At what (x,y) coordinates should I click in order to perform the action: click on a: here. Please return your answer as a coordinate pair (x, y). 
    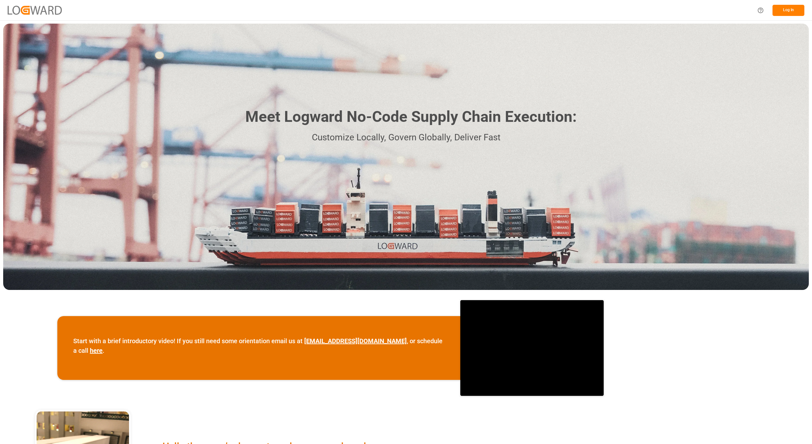
    Looking at the image, I should click on (96, 350).